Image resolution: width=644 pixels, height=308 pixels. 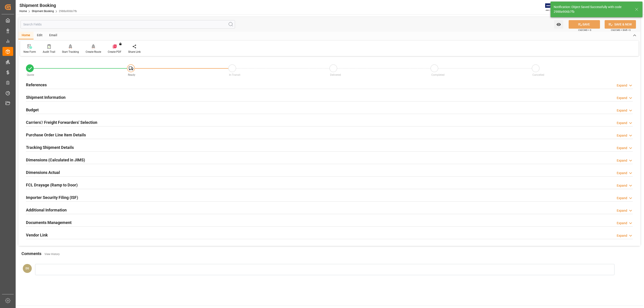 What do you see at coordinates (585, 30) in the screenshot?
I see `span: Ctrl/CMD + S` at bounding box center [585, 30].